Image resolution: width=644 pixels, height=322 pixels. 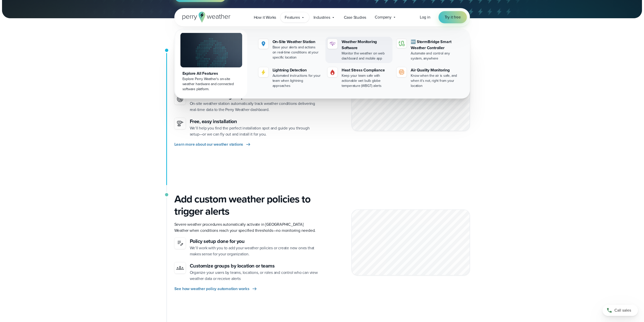 What do you see at coordinates (366, 81) in the screenshot?
I see `div: Keep your team safe with actionable wet bulb globe temperature (WBGT) alerts` at bounding box center [366, 81].